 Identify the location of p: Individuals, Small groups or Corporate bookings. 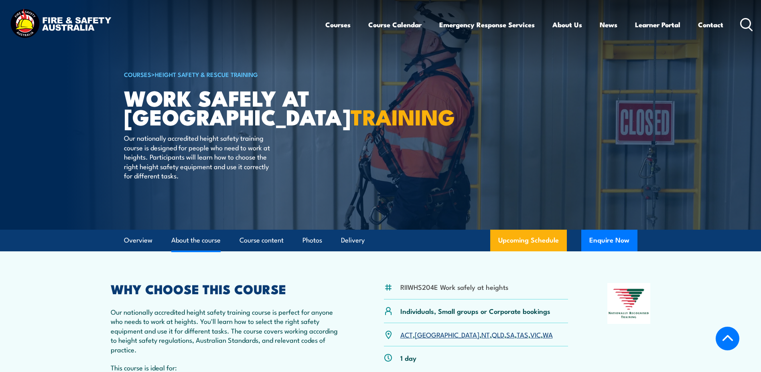
(475, 311).